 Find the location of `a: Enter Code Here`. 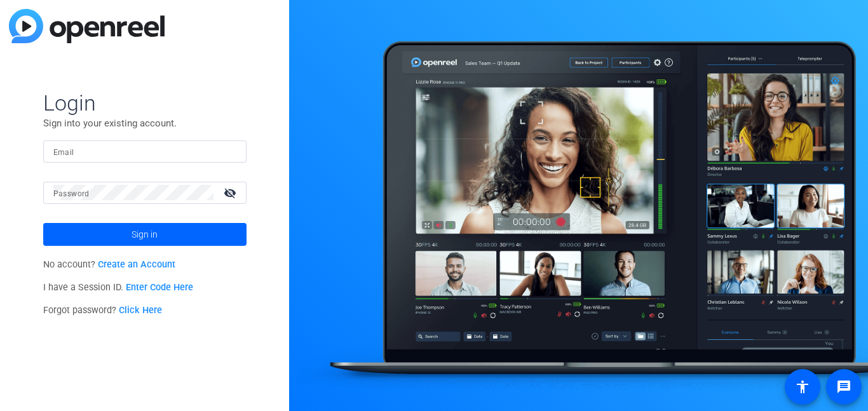

a: Enter Code Here is located at coordinates (160, 287).